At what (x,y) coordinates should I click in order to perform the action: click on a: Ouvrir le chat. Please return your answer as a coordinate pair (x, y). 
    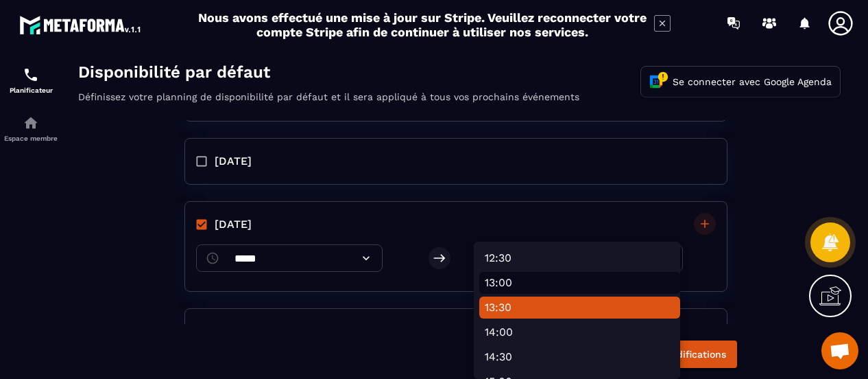
    Looking at the image, I should click on (840, 350).